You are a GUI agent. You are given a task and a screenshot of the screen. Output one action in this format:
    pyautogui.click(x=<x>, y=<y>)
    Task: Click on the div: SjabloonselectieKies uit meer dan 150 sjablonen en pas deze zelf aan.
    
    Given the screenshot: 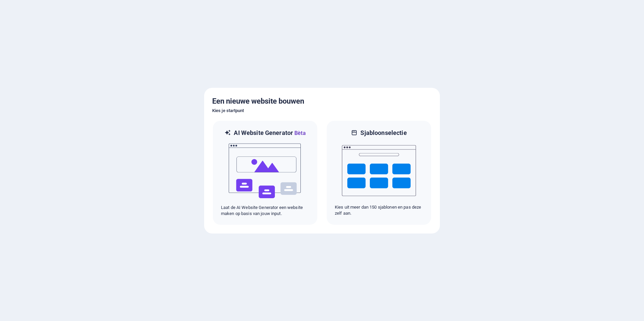 What is the action you would take?
    pyautogui.click(x=379, y=173)
    